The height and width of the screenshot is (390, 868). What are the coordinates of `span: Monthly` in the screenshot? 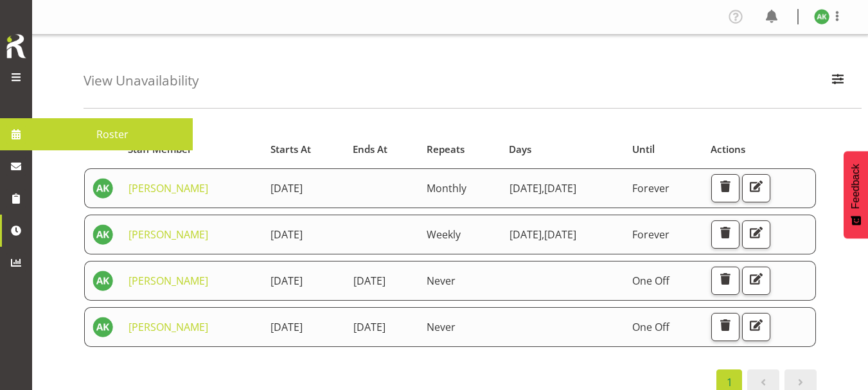 It's located at (446, 188).